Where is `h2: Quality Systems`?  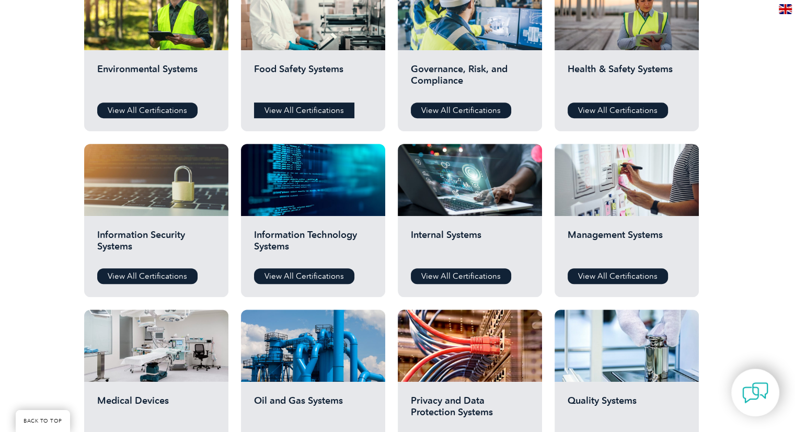 h2: Quality Systems is located at coordinates (626, 410).